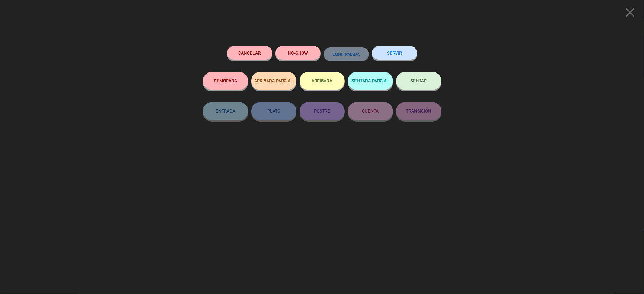 This screenshot has width=644, height=294. Describe the element at coordinates (347, 54) in the screenshot. I see `button: CONFIRMADA` at that location.